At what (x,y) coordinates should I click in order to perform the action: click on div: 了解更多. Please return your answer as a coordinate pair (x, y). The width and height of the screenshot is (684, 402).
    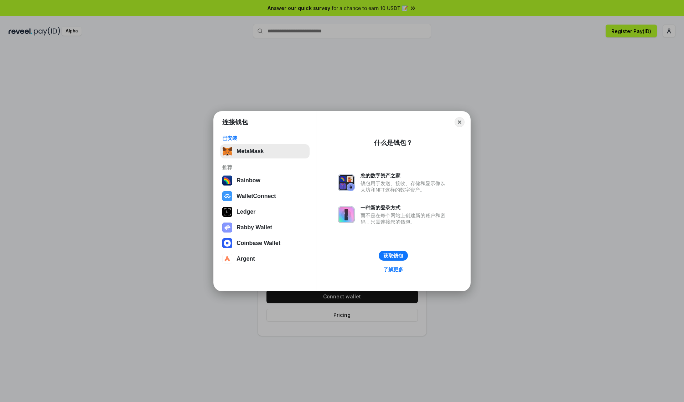
    Looking at the image, I should click on (394, 270).